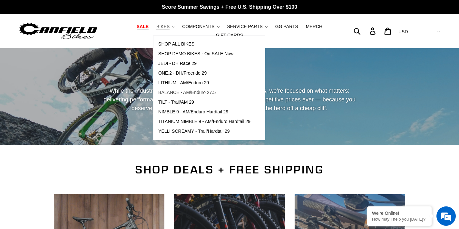 This screenshot has width=459, height=229. What do you see at coordinates (230, 35) in the screenshot?
I see `a: GIFT CARDS` at bounding box center [230, 35].